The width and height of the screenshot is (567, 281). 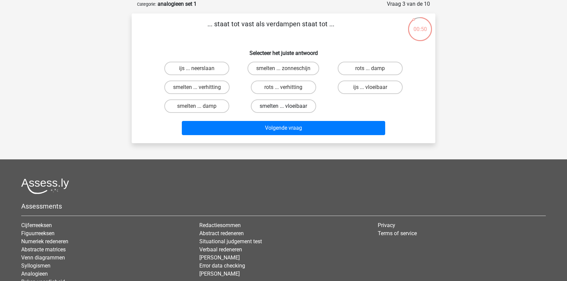 What do you see at coordinates (283, 87) in the screenshot?
I see `label: rots ... verhitting` at bounding box center [283, 87].